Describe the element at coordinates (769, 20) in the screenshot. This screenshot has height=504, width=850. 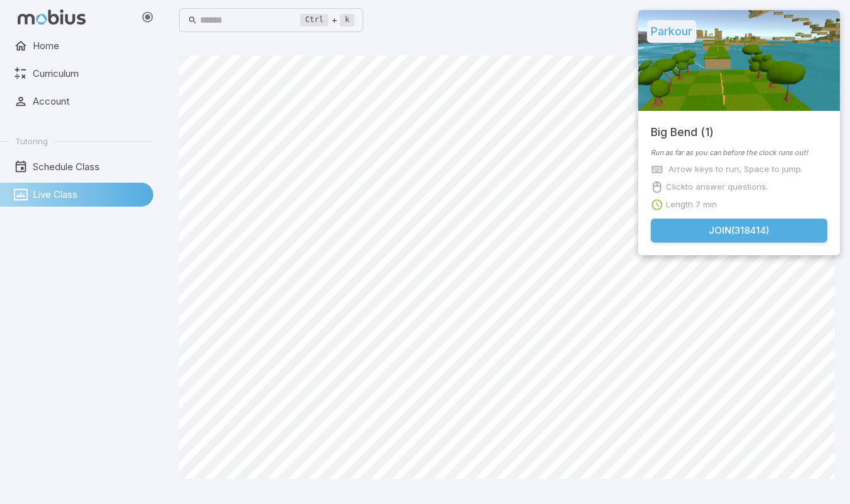
I see `button: Report an Issue` at that location.